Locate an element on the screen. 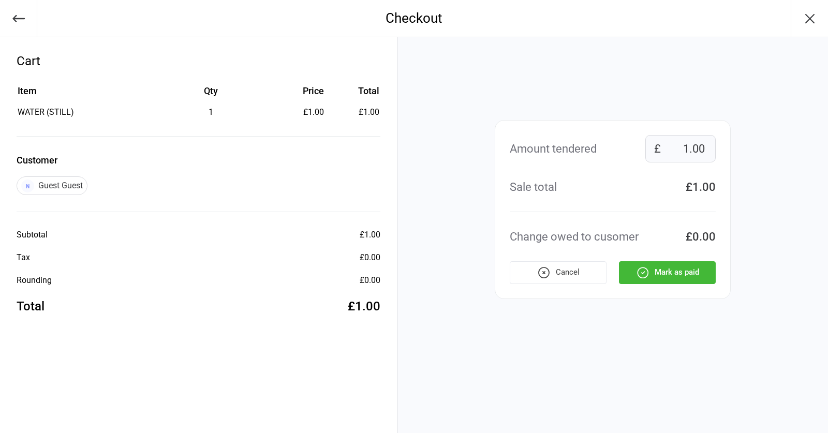 The height and width of the screenshot is (433, 828). div: Sale total is located at coordinates (533, 187).